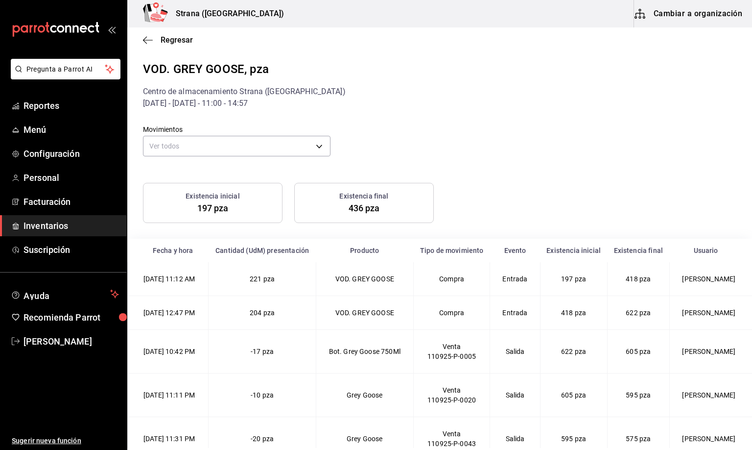 The height and width of the screenshot is (450, 752). I want to click on div: 110925-P-0020, so click(452, 400).